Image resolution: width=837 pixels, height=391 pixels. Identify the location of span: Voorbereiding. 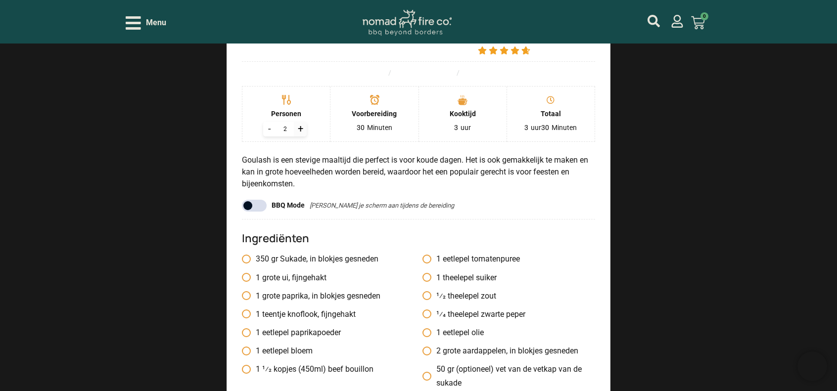
(374, 114).